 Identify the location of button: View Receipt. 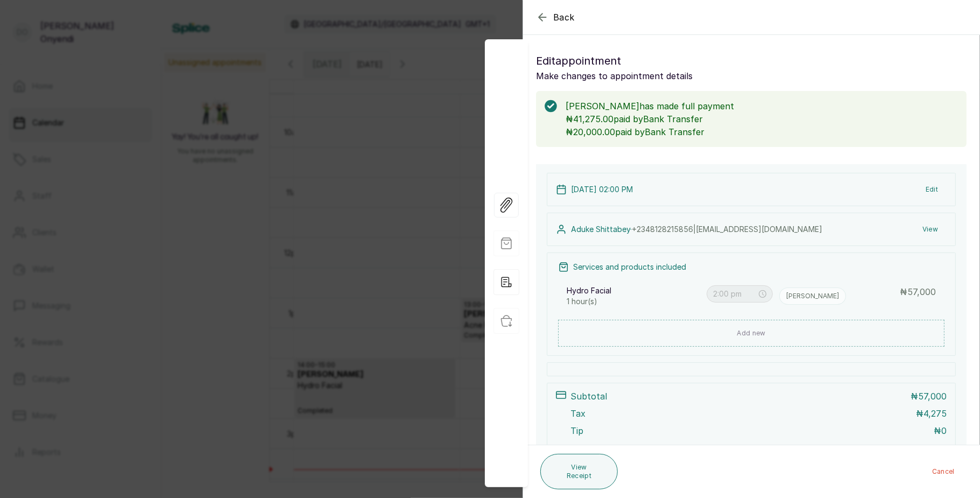
(579, 472).